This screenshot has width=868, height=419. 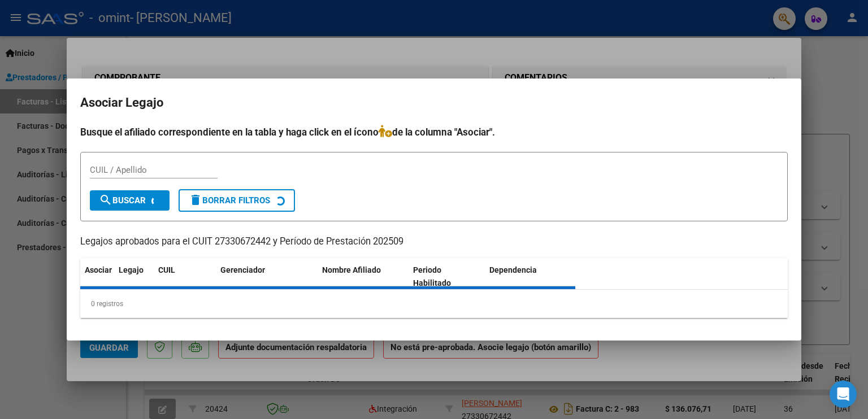 What do you see at coordinates (131, 270) in the screenshot?
I see `span: Legajo` at bounding box center [131, 270].